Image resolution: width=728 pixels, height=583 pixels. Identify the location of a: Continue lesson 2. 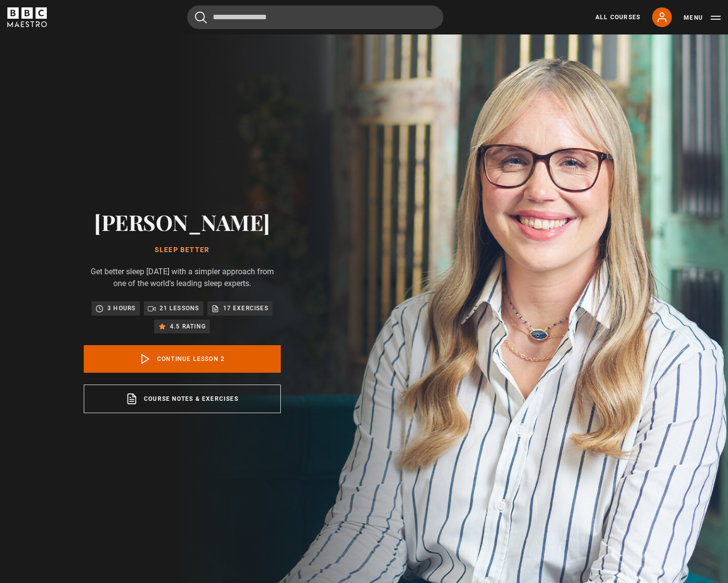
(182, 359).